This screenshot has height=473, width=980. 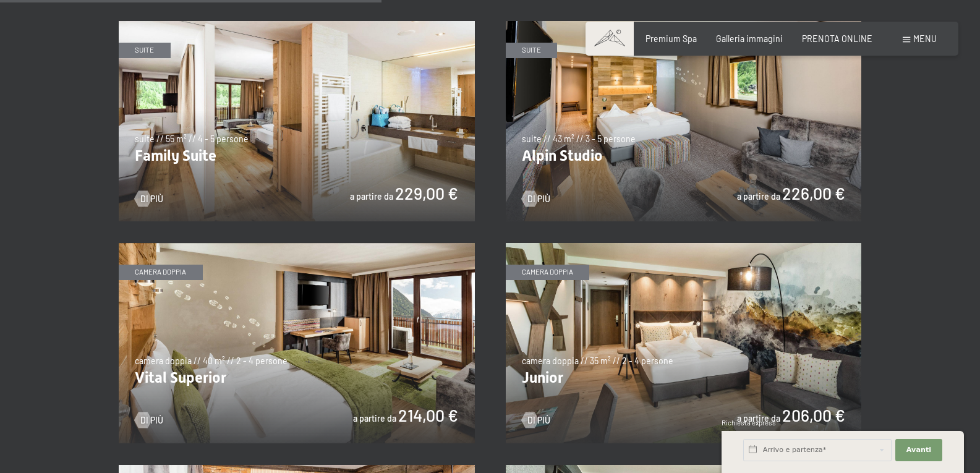 What do you see at coordinates (684, 343) in the screenshot?
I see `img: Junior` at bounding box center [684, 343].